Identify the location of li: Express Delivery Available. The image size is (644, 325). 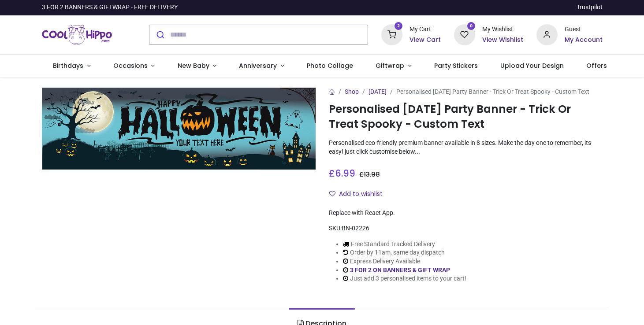
(405, 262).